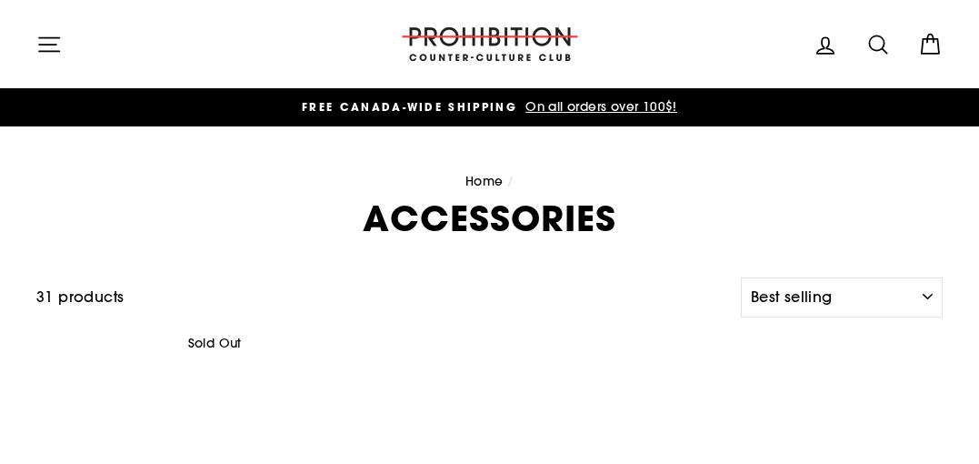 The width and height of the screenshot is (979, 464). What do you see at coordinates (490, 44) in the screenshot?
I see `img: PROHIBITION COUNTER-CULTURE CLUB` at bounding box center [490, 44].